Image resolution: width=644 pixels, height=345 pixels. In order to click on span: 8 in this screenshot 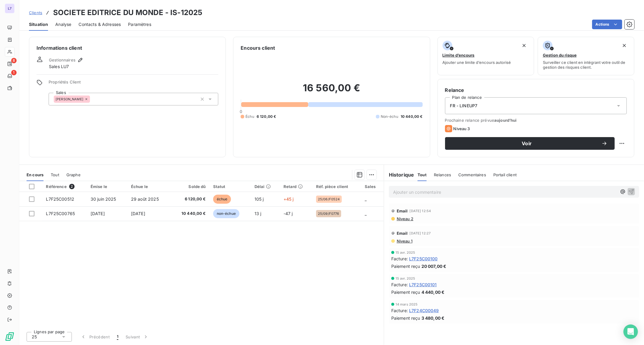, I will do `click(14, 61)`.